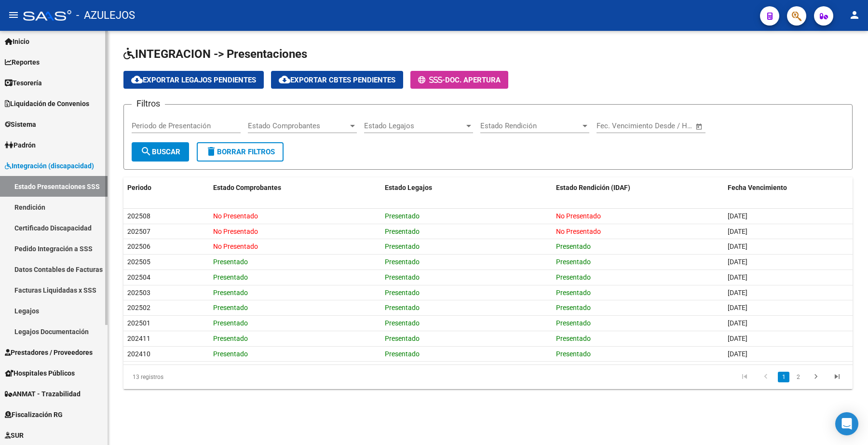  Describe the element at coordinates (20, 125) in the screenshot. I see `span: Sistema` at that location.